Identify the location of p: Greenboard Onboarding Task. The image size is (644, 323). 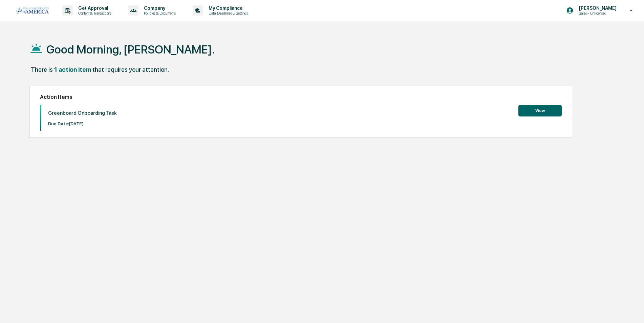
(82, 113).